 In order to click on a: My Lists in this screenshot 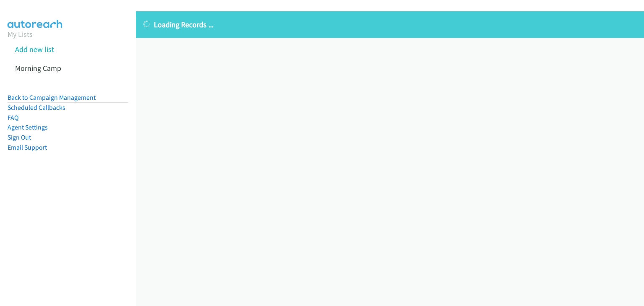, I will do `click(20, 34)`.